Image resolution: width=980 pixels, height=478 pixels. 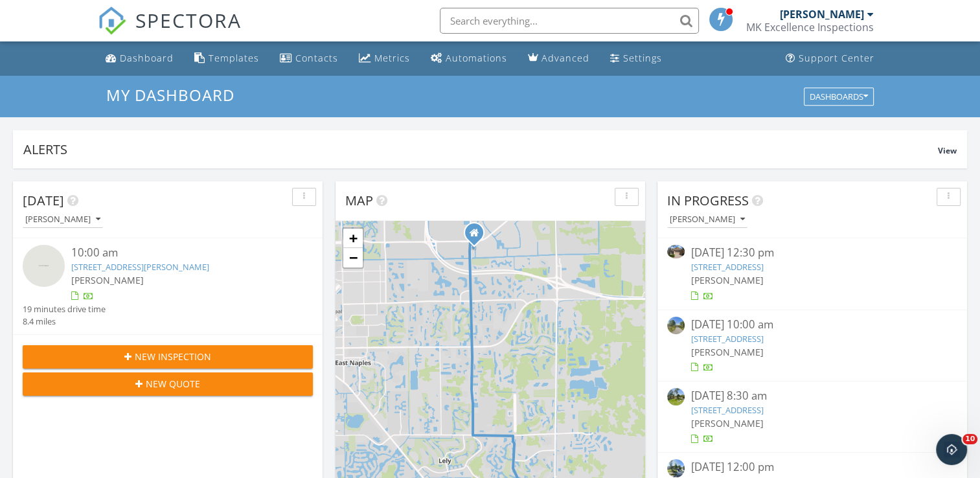 I want to click on a: Contacts, so click(x=309, y=58).